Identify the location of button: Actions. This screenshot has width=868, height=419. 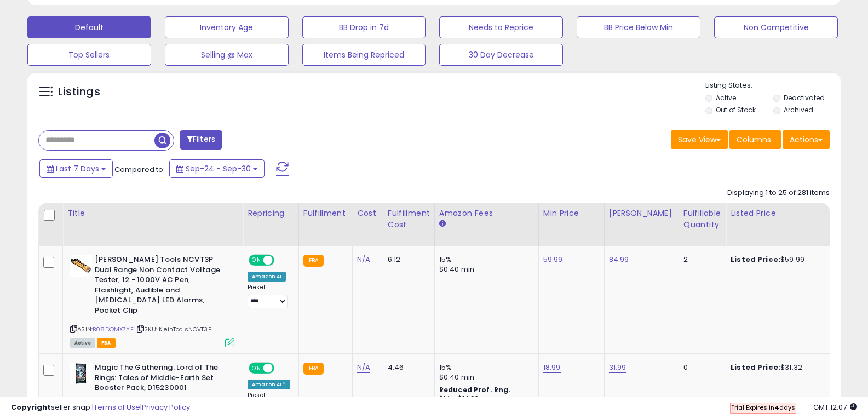
(807, 140).